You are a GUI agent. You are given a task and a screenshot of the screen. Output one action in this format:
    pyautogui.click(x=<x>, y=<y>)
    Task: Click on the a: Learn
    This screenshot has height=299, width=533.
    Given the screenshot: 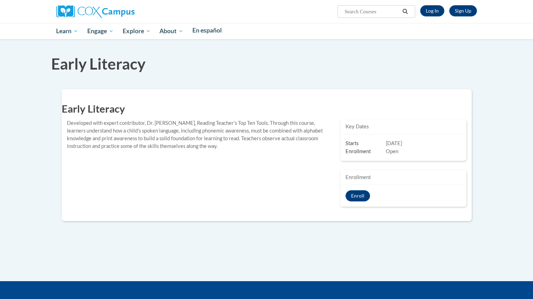 What is the action you would take?
    pyautogui.click(x=67, y=31)
    